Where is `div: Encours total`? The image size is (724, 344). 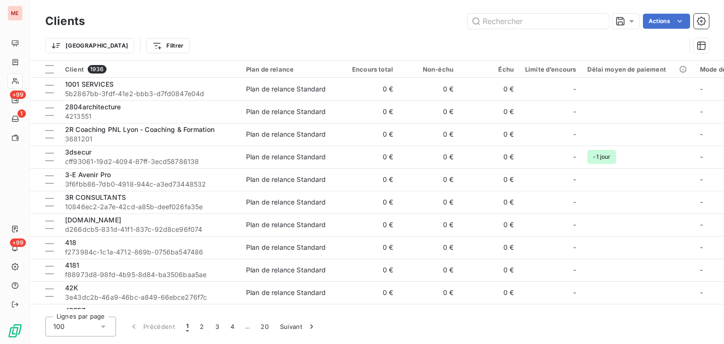
div: Encours total is located at coordinates (369, 69).